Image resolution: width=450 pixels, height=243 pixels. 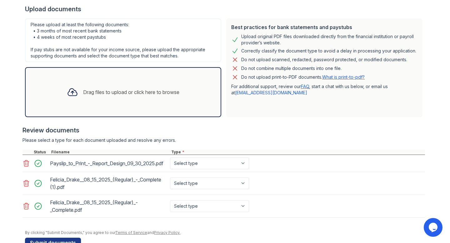 What do you see at coordinates (131, 233) in the screenshot?
I see `a: Terms of Service` at bounding box center [131, 233].